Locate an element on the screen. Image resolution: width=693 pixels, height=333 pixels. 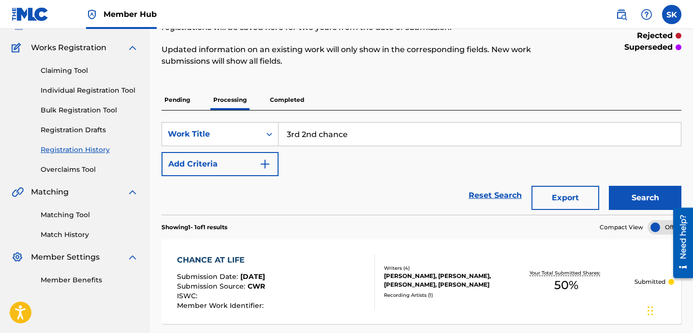
p: Updated information on an existing work will only show in the corresponding fields. New work subm... is located at coordinates (361, 56).